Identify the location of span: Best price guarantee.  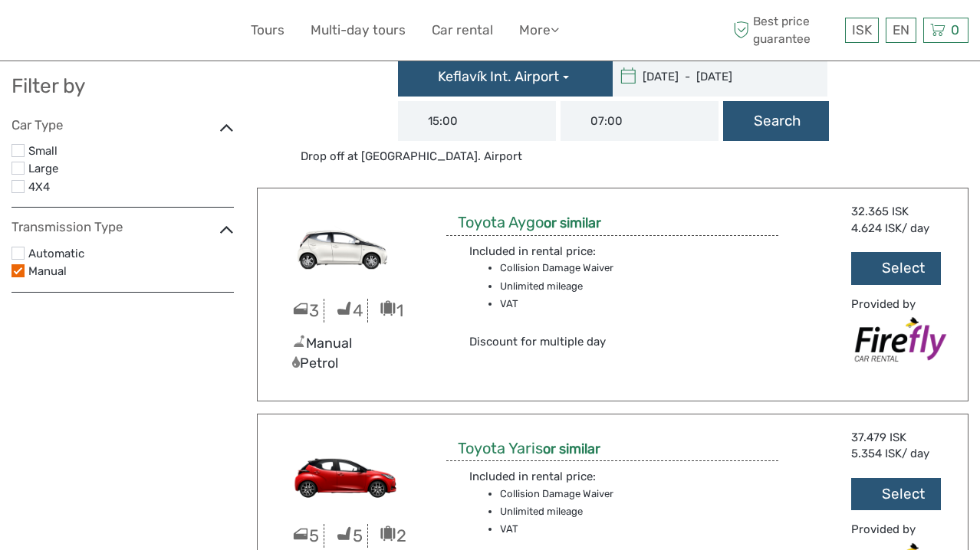
(785, 30).